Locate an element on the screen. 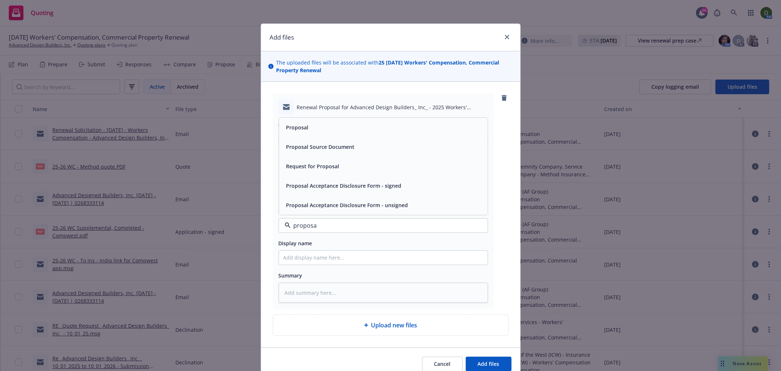 Image resolution: width=781 pixels, height=371 pixels. span: Request for Proposal is located at coordinates (313, 166).